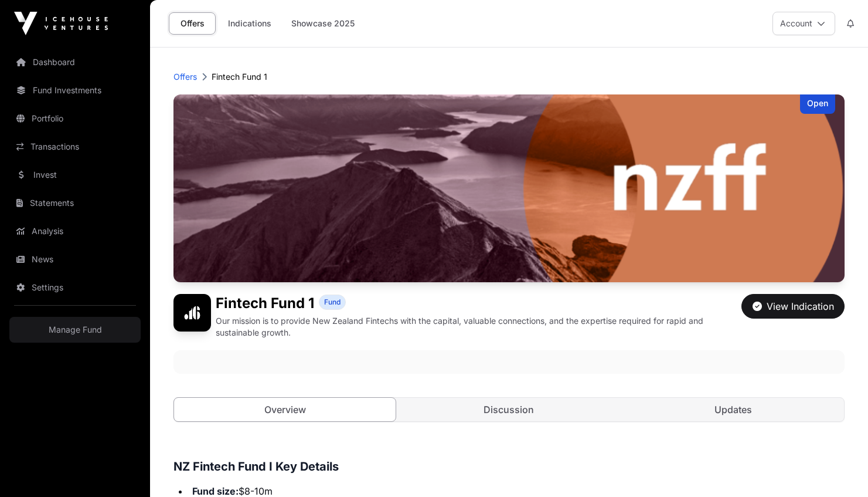  Describe the element at coordinates (75, 203) in the screenshot. I see `a: Statements` at that location.